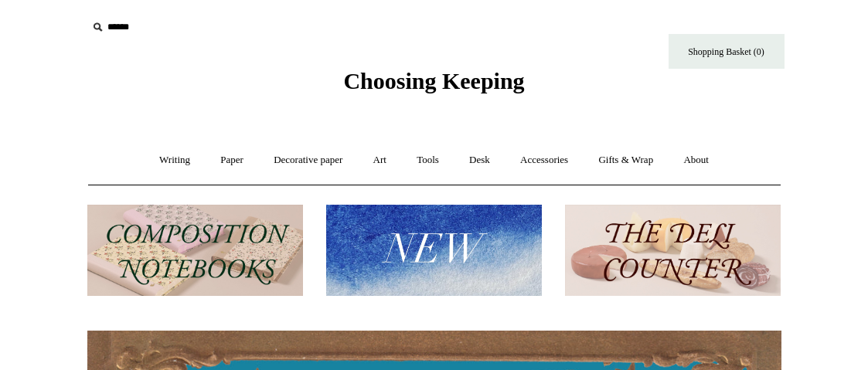  What do you see at coordinates (626, 160) in the screenshot?
I see `a: Gifts & Wrap` at bounding box center [626, 160].